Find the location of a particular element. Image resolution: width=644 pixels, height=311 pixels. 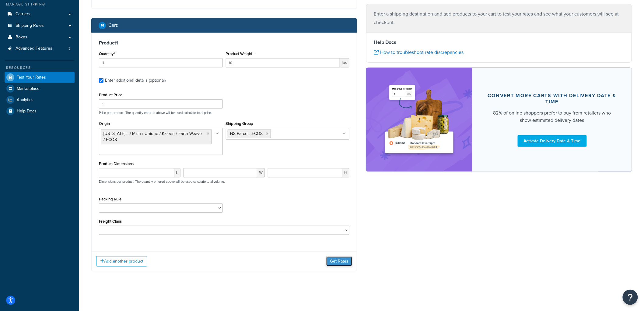

a: Marketplace is located at coordinates (39, 89).